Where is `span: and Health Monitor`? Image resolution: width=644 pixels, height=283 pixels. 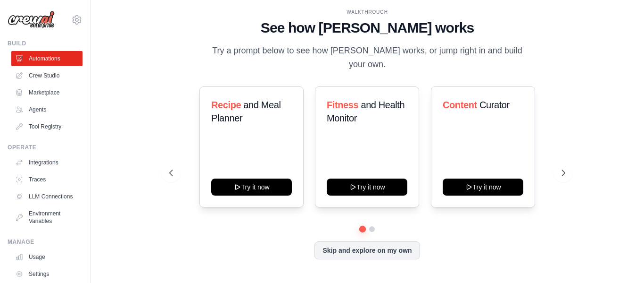 span: and Health Monitor is located at coordinates (365, 112).